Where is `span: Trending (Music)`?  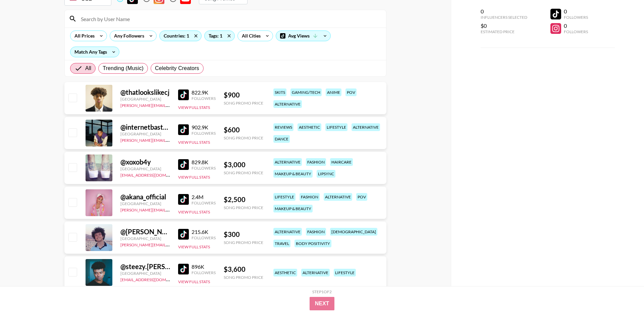
span: Trending (Music) is located at coordinates (123, 68).